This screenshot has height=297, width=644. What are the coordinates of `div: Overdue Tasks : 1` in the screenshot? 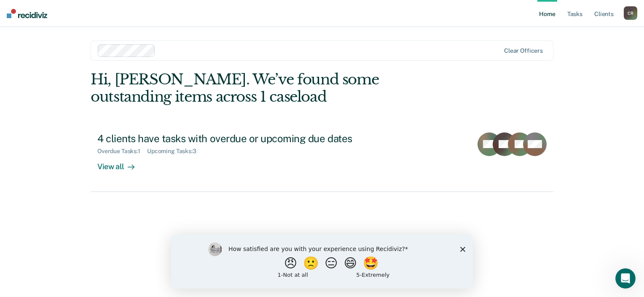 It's located at (122, 151).